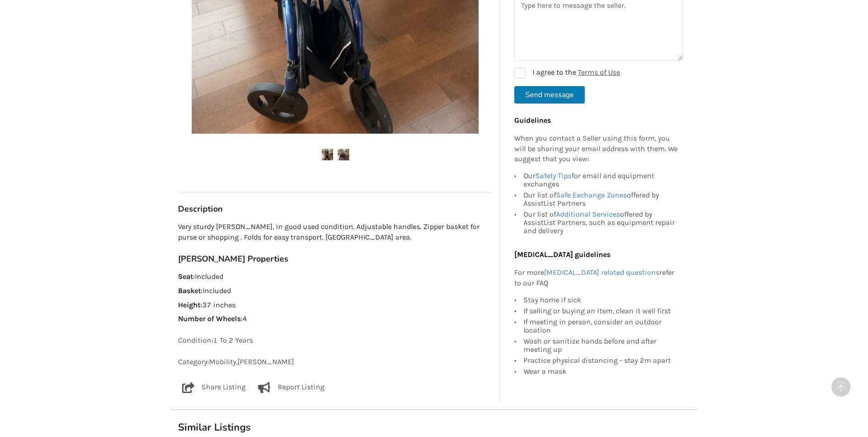  What do you see at coordinates (599, 72) in the screenshot?
I see `a: Terms of Use` at bounding box center [599, 72].